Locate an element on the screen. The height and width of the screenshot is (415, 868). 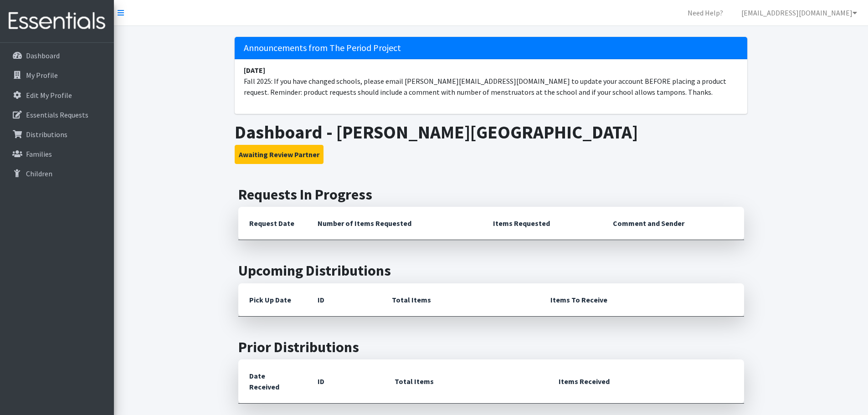
p: My Profile is located at coordinates (42, 75).